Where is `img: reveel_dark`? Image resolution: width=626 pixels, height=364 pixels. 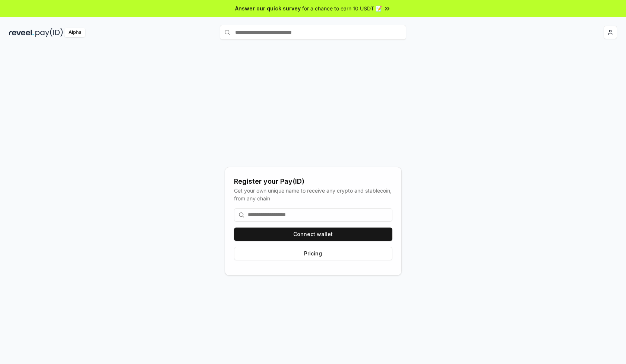
img: reveel_dark is located at coordinates (21, 32).